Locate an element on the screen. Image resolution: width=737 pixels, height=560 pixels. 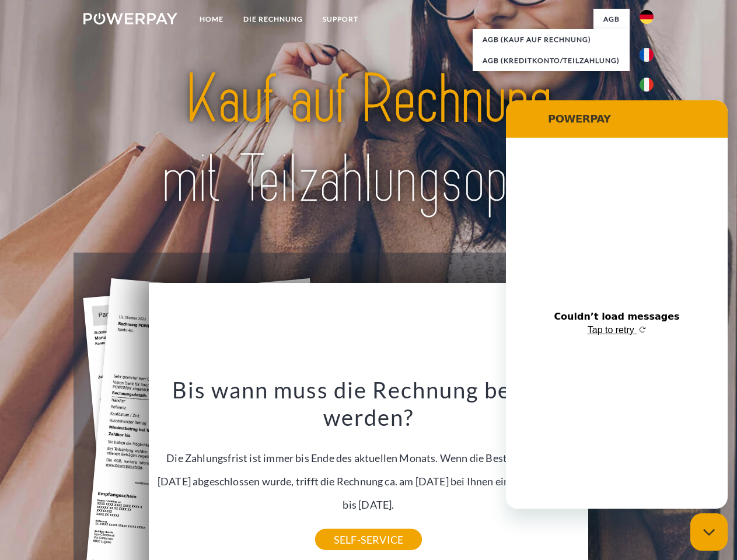
h2: POWERPAY is located at coordinates (128, 18).